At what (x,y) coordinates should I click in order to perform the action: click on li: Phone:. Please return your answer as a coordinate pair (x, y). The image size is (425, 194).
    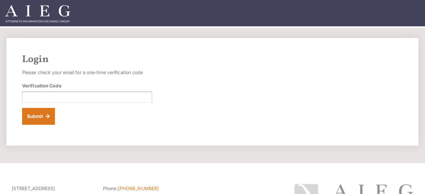
    Looking at the image, I should click on (143, 188).